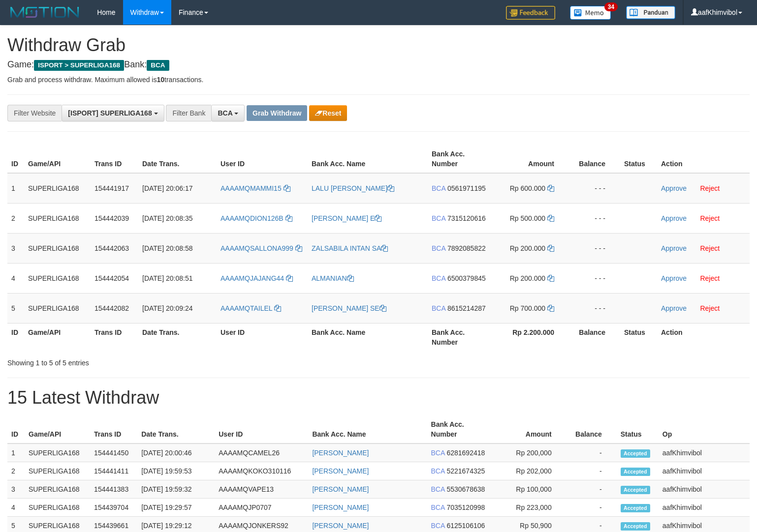 The image size is (757, 532). What do you see at coordinates (551, 218) in the screenshot?
I see `a: Copy 500000 to clipboard` at bounding box center [551, 218].